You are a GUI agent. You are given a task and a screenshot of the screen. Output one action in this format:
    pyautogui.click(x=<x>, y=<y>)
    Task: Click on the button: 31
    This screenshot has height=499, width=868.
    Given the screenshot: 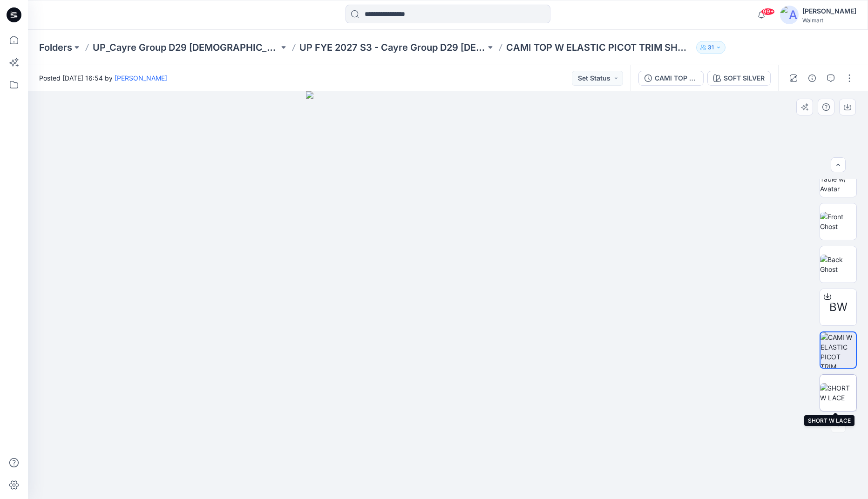 What is the action you would take?
    pyautogui.click(x=711, y=47)
    